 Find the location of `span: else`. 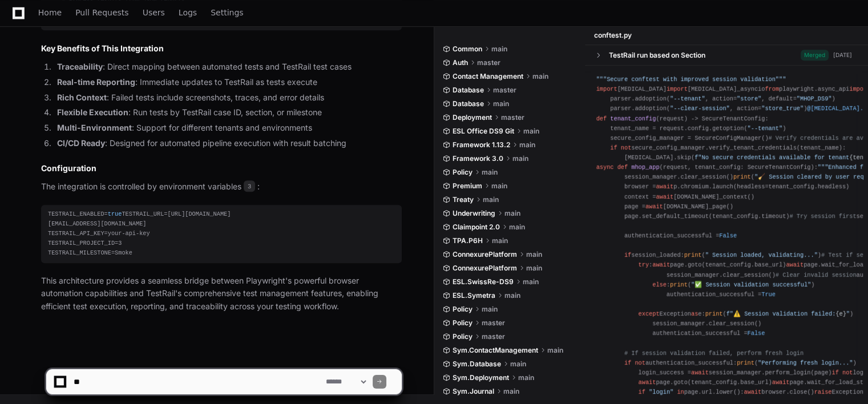

span: else is located at coordinates (659, 284).